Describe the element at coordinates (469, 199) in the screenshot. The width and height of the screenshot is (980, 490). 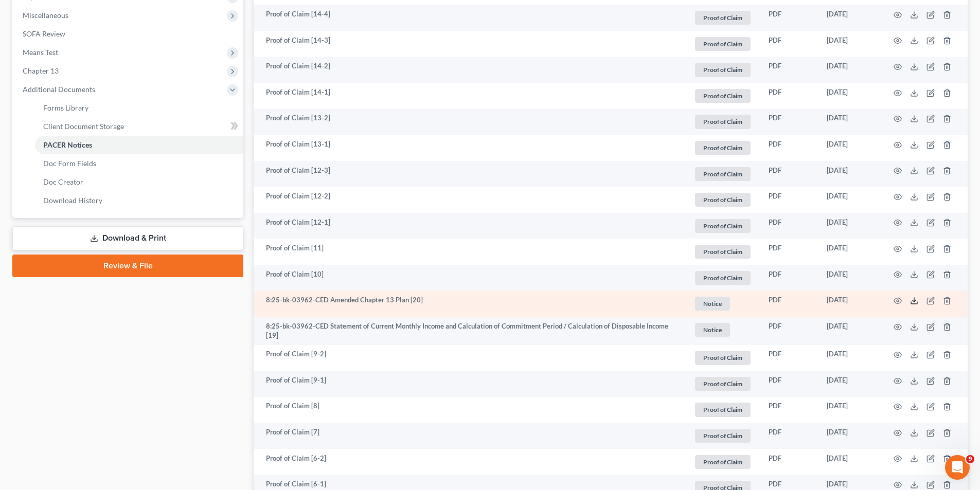
I see `td: Proof of Claim [12-2]` at that location.